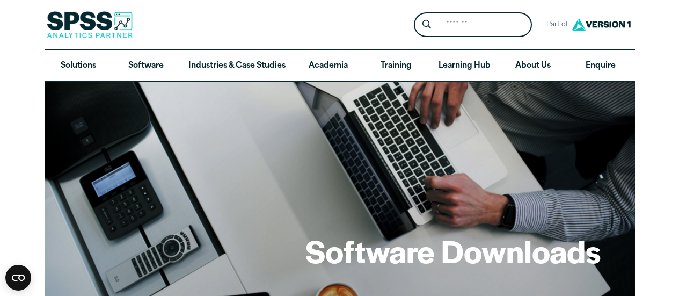 This screenshot has height=296, width=679. I want to click on a: Software, so click(146, 66).